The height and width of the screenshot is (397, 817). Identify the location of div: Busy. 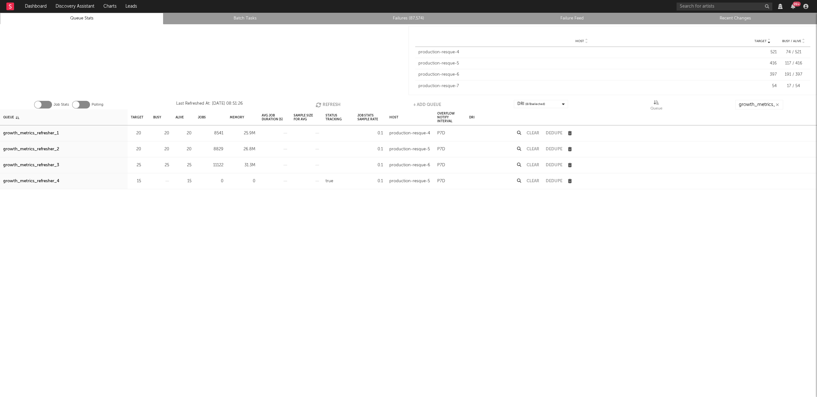
(157, 117).